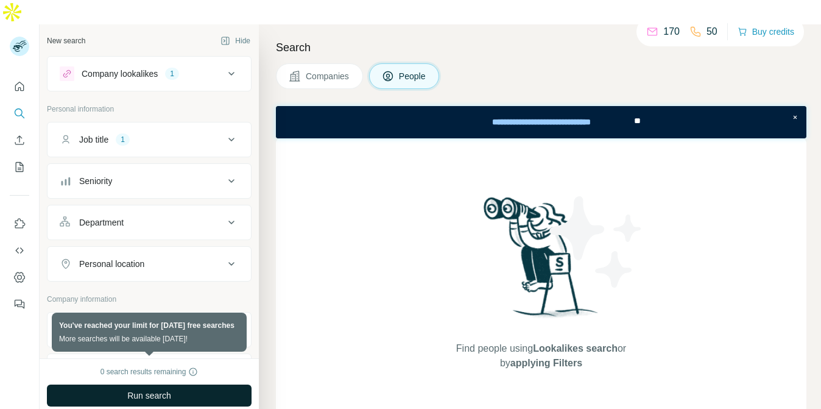 This screenshot has height=409, width=821. I want to click on div: Personal location, so click(111, 264).